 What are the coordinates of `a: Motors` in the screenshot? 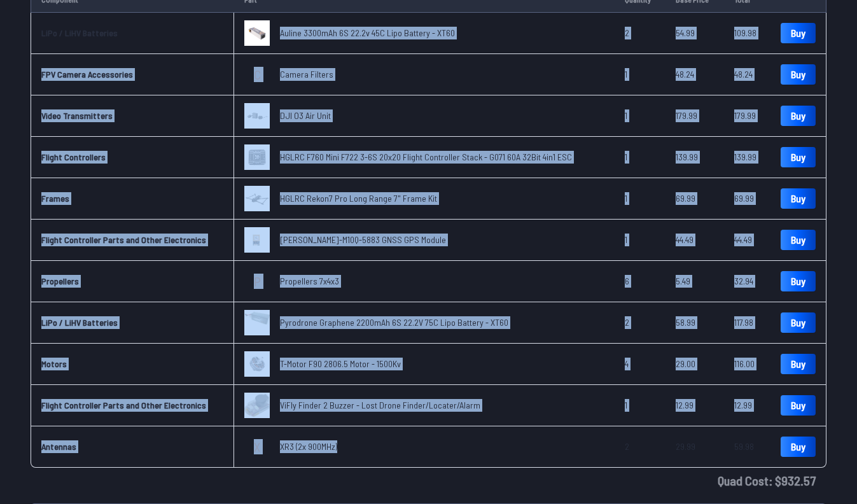 It's located at (54, 364).